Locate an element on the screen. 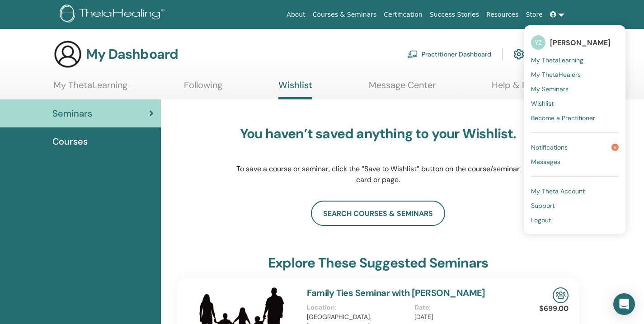 This screenshot has height=324, width=644. span: YZ is located at coordinates (538, 42).